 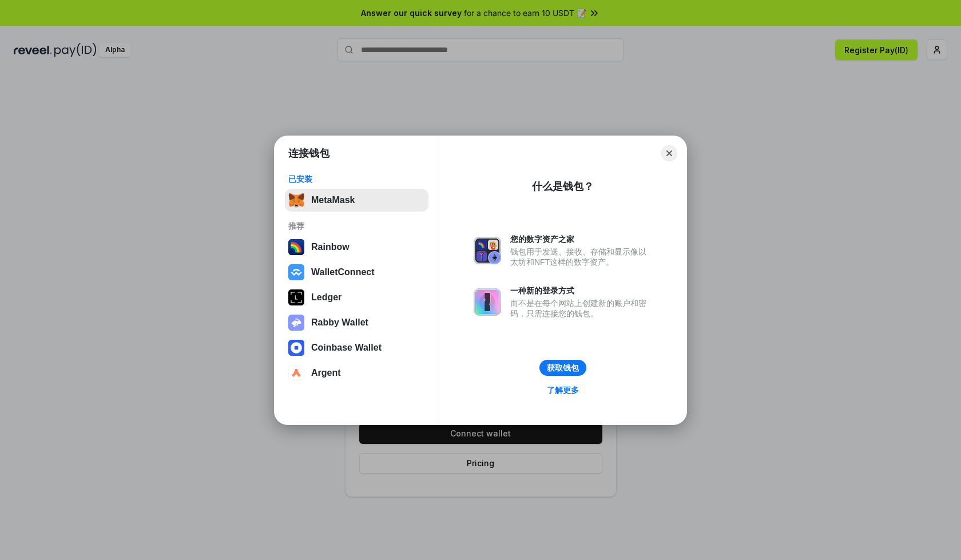 I want to click on button: Rabby Wallet, so click(x=356, y=323).